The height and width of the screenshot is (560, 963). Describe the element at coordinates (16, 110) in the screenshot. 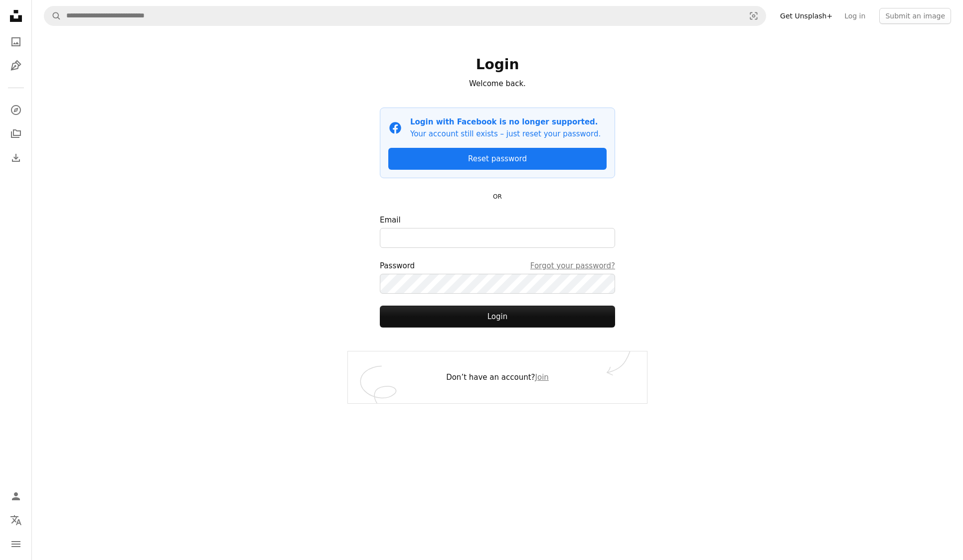

I see `a: Explore` at that location.